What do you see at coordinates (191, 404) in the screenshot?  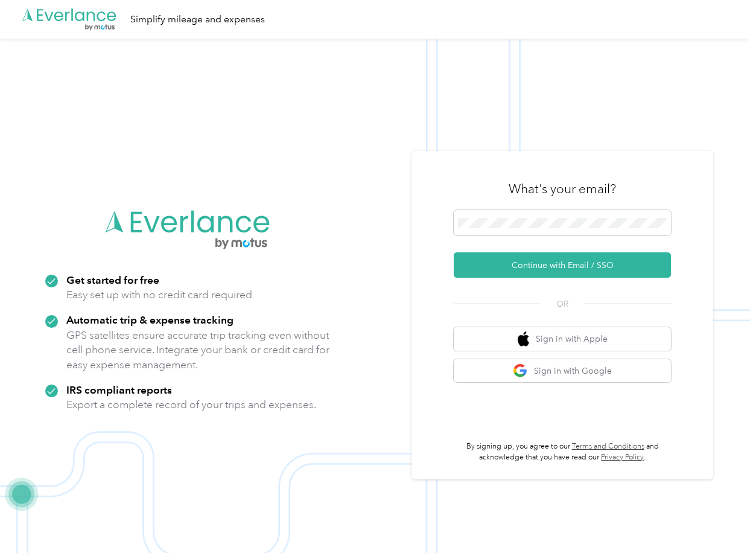 I see `p: Export a complete record of your trips and expenses.` at bounding box center [191, 404].